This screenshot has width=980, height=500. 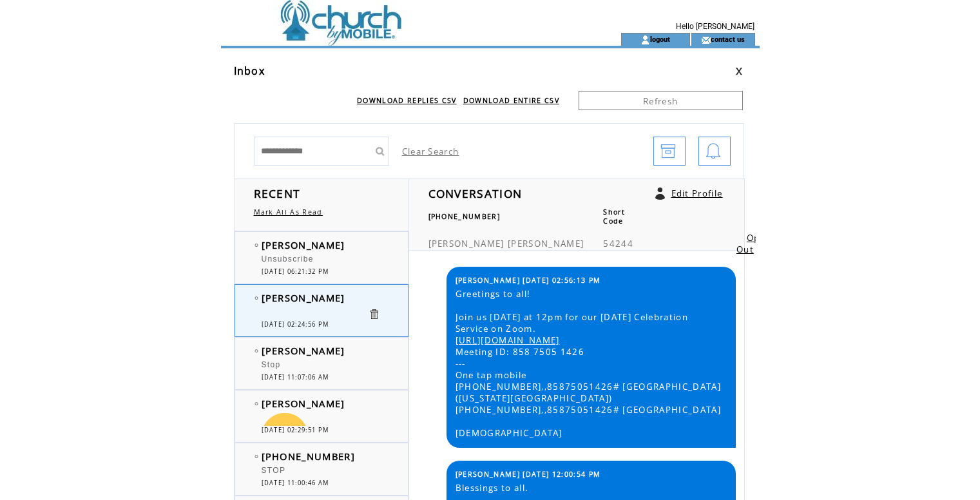 I want to click on span: 54244, so click(x=618, y=243).